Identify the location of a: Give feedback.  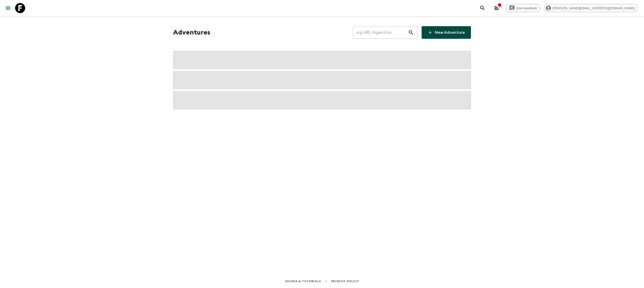
(523, 8).